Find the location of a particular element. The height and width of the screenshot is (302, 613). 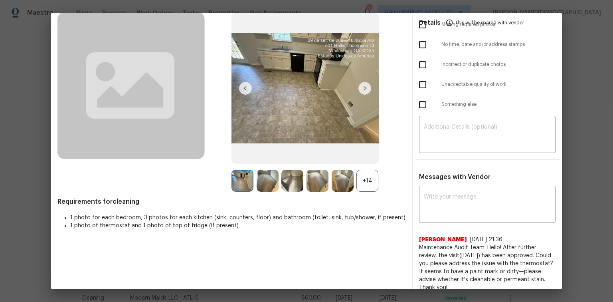

span: No time, date and/or address stamps is located at coordinates (499, 44).